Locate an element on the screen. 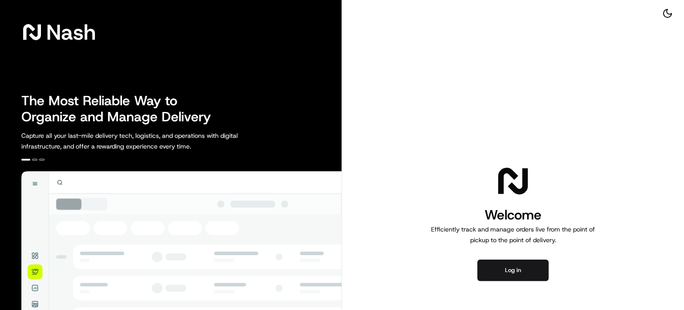 This screenshot has width=684, height=310. h1: Welcome is located at coordinates (513, 215).